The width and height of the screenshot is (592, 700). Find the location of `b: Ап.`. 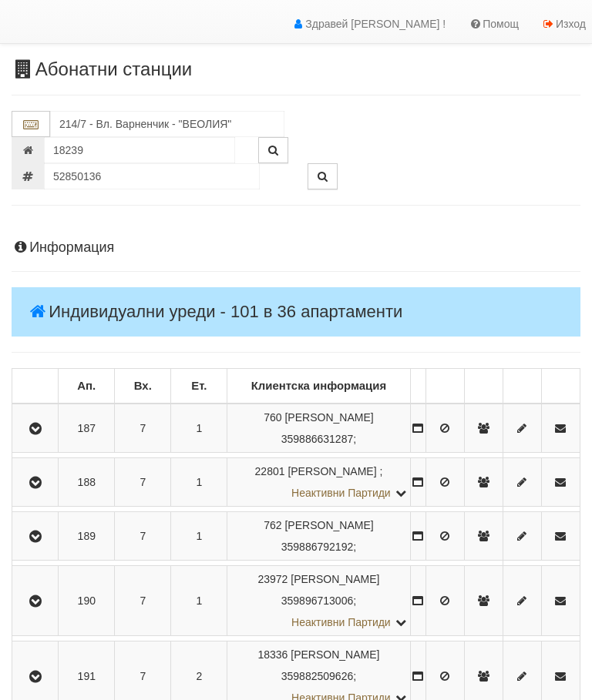

b: Ап. is located at coordinates (87, 386).